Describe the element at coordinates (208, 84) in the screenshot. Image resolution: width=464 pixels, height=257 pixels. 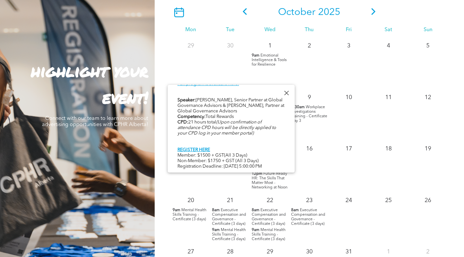
I see `a: Full program is available here.` at that location.